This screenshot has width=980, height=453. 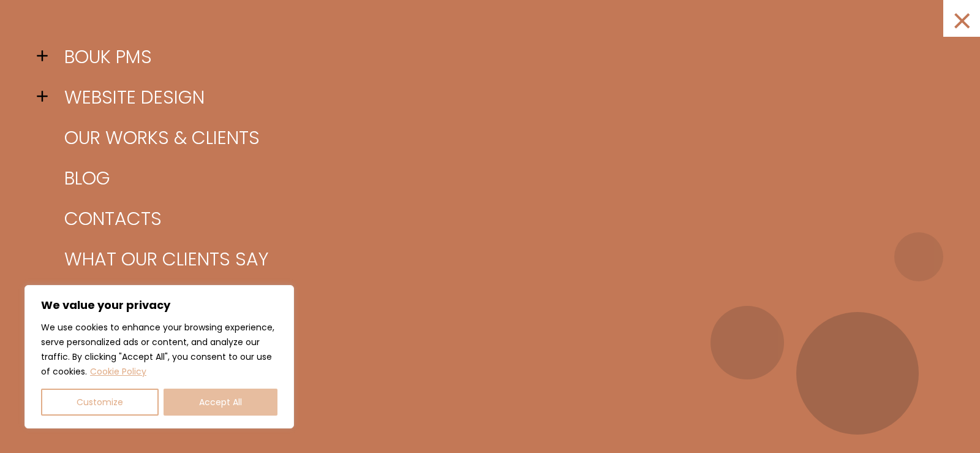 I want to click on a: Cookie Policy, so click(x=118, y=371).